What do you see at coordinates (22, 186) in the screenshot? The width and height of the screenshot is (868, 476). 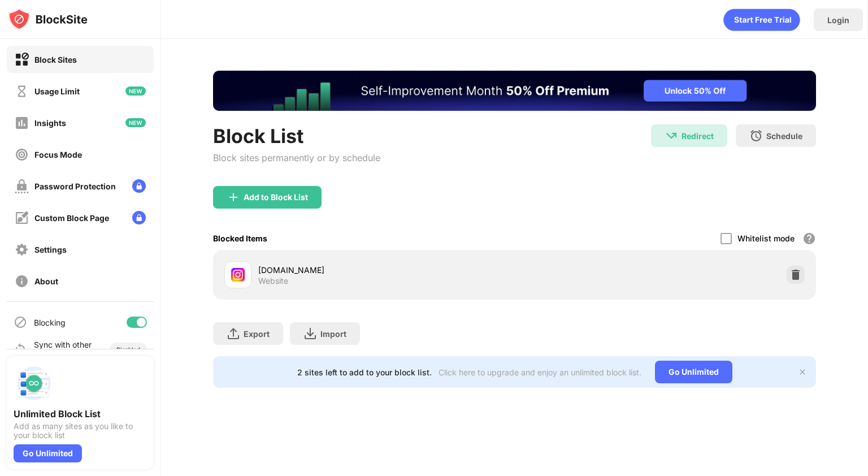 I see `img: password-protection-off.svg` at bounding box center [22, 186].